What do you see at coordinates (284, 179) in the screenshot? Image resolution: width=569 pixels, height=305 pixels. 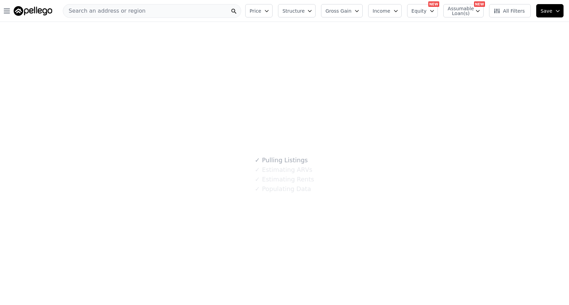 I see `div: Estimating Rents` at bounding box center [284, 179].